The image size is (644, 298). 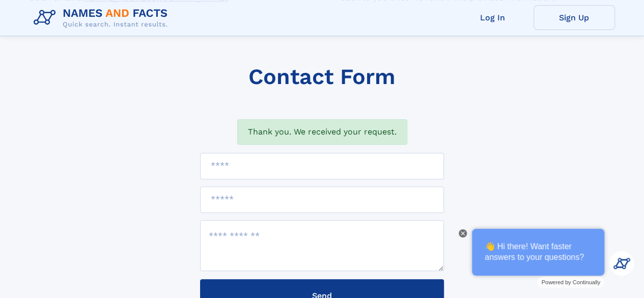 I want to click on img: Logo Names and Facts, so click(x=103, y=18).